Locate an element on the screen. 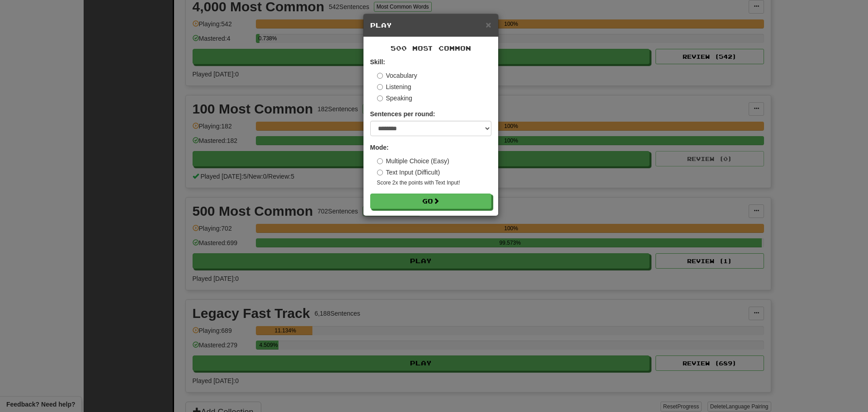 The width and height of the screenshot is (868, 412). small: Score 2x the points with Text Input ! is located at coordinates (434, 182).